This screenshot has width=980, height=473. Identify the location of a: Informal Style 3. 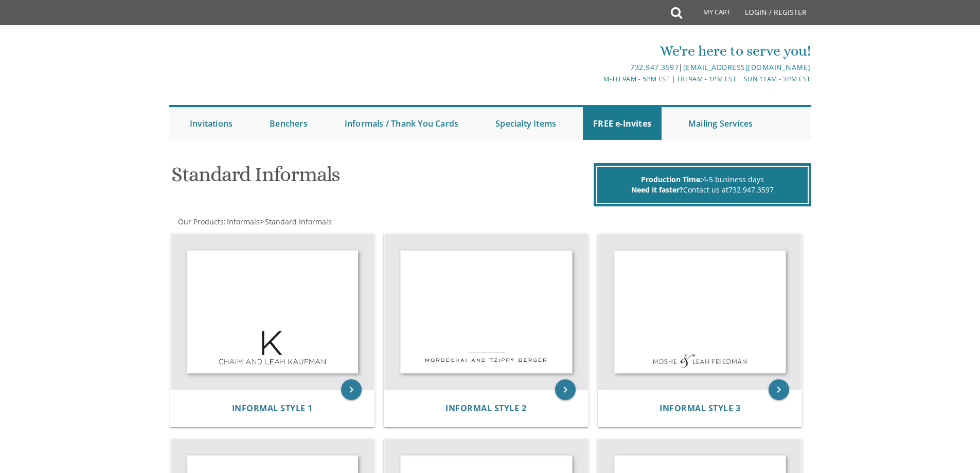
(700, 408).